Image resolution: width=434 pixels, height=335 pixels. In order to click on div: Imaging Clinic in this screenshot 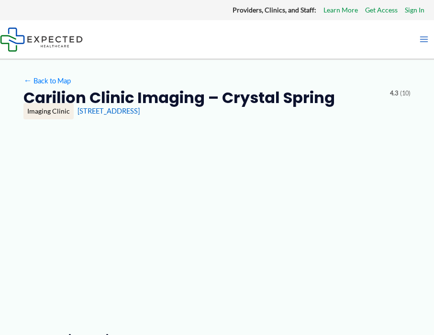, I will do `click(48, 111)`.